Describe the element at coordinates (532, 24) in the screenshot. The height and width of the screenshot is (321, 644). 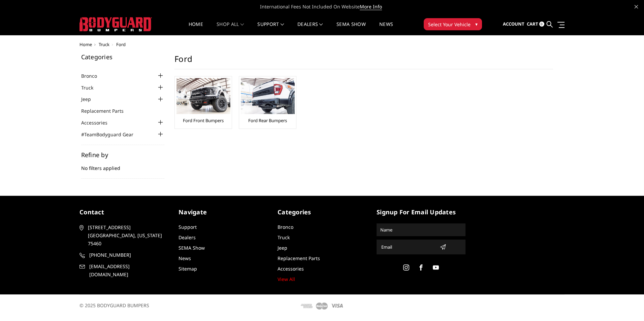
I see `span: Cart` at that location.